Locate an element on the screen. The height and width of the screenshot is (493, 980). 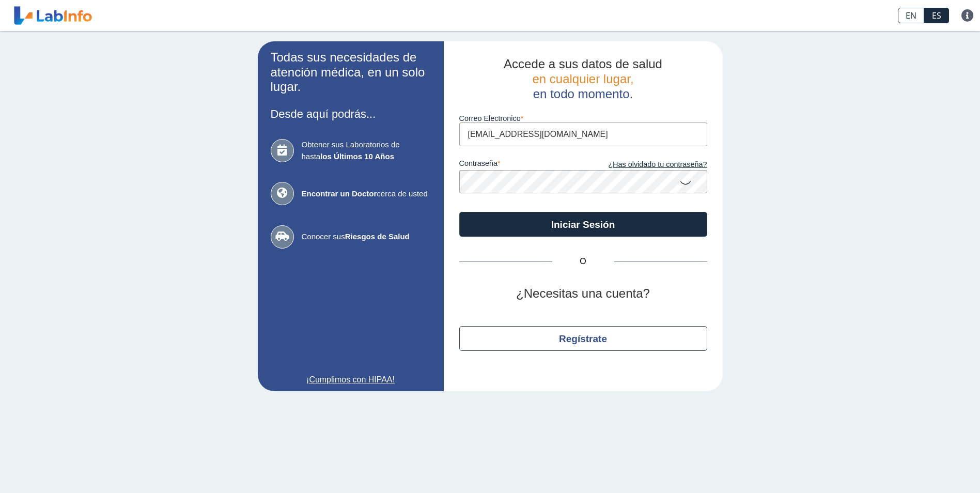
label: Correo Electronico is located at coordinates (584, 119).